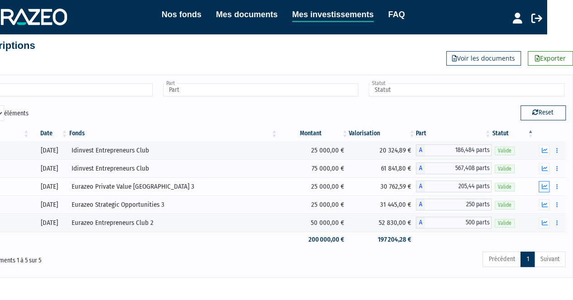 Image resolution: width=573 pixels, height=300 pixels. I want to click on span: 205,44 parts, so click(458, 187).